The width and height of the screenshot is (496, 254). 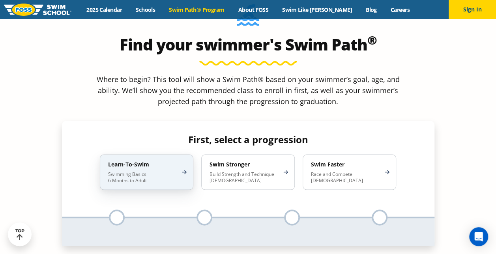 I want to click on div: TOP, so click(x=20, y=234).